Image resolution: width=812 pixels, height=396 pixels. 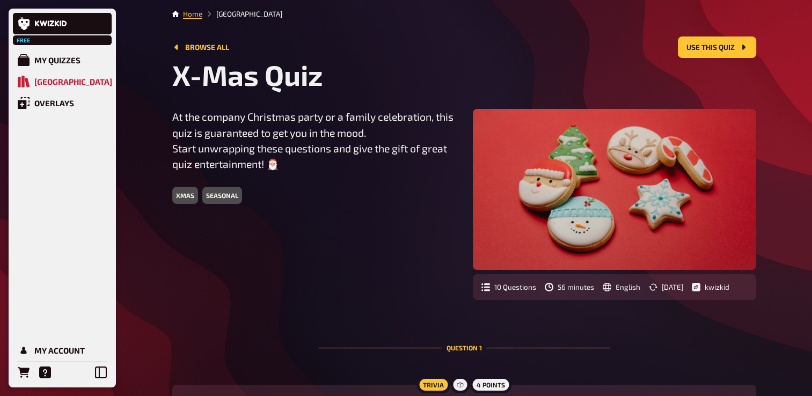 What do you see at coordinates (24, 40) in the screenshot?
I see `span: Free` at bounding box center [24, 40].